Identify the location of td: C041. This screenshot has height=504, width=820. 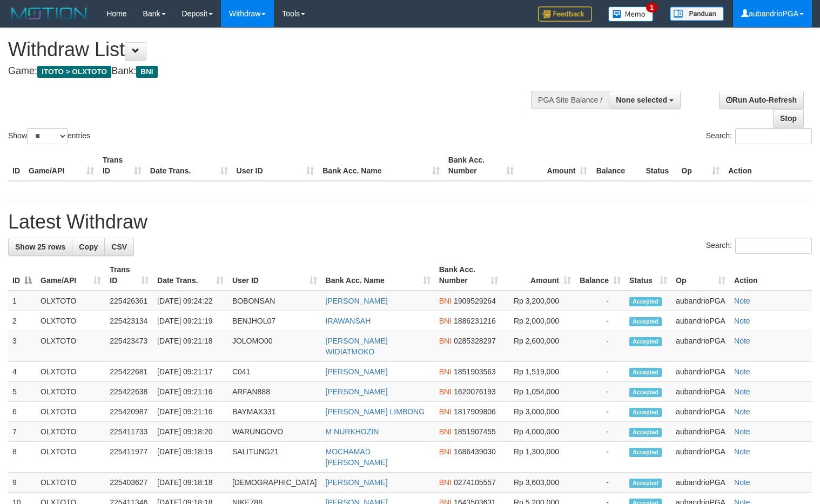
(275, 372).